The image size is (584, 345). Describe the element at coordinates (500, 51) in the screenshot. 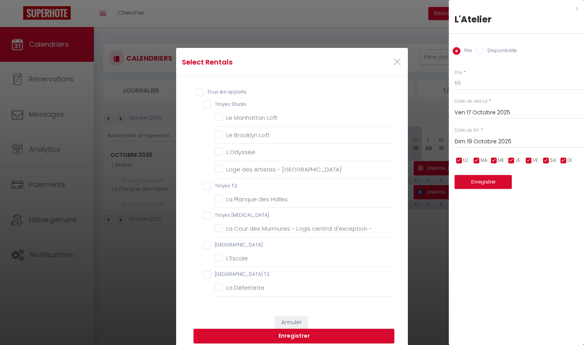

I see `label: Disponibilité` at that location.